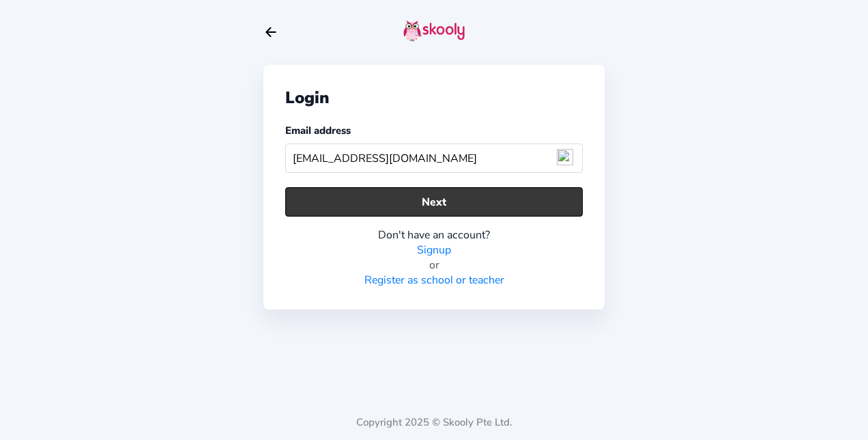 This screenshot has width=868, height=440. Describe the element at coordinates (434, 158) in the screenshot. I see `input: Your email address` at that location.